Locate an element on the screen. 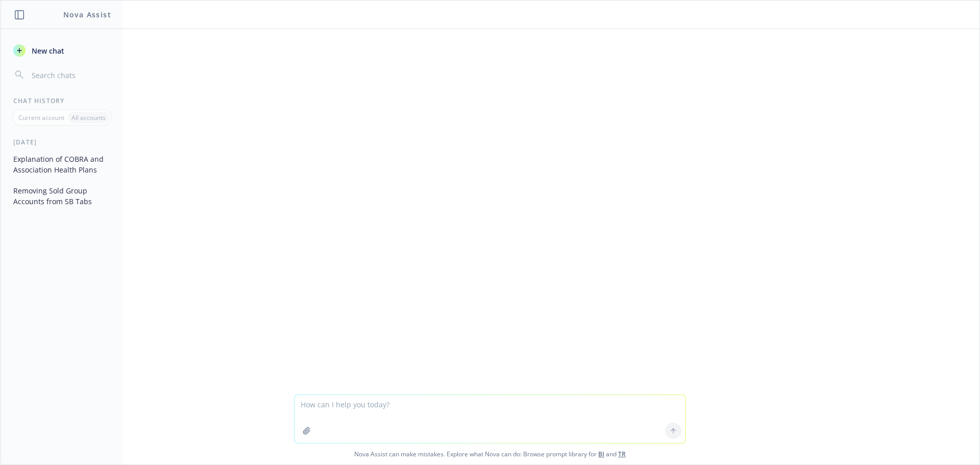 The image size is (980, 465). h1: Nova Assist is located at coordinates (87, 14).